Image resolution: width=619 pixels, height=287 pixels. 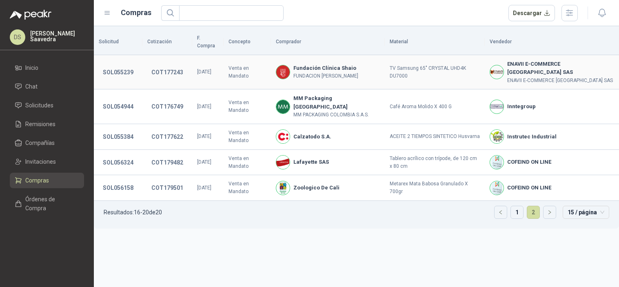 What do you see at coordinates (549, 212) in the screenshot?
I see `button: right` at bounding box center [549, 212].